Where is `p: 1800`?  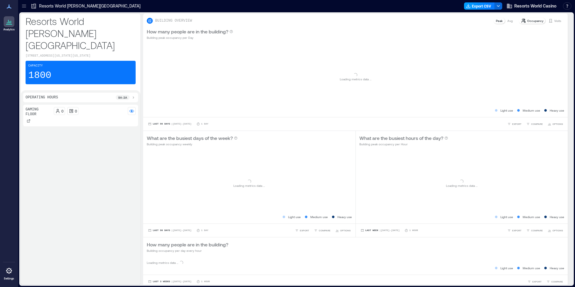 p: 1800 is located at coordinates (40, 75).